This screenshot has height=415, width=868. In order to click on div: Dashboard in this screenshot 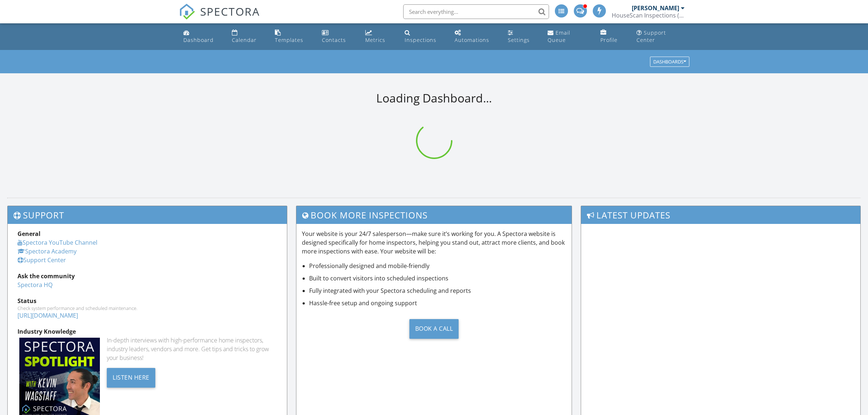, I will do `click(198, 40)`.